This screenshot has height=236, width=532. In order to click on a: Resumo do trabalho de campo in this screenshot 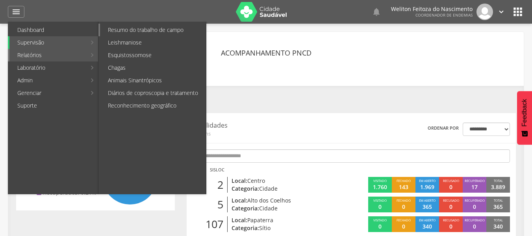, I will do `click(153, 30)`.